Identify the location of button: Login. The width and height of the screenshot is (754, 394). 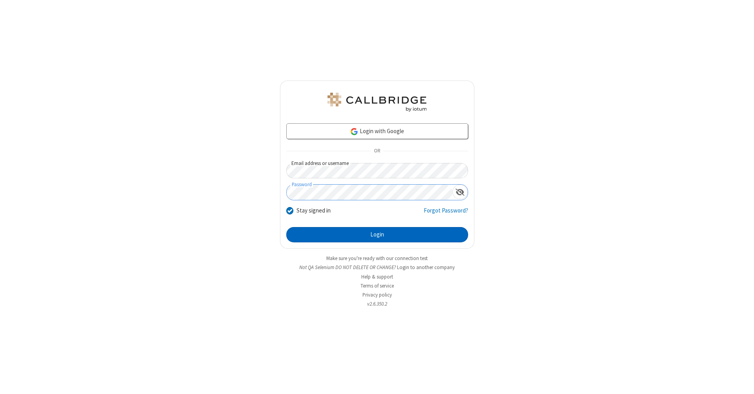
(377, 235).